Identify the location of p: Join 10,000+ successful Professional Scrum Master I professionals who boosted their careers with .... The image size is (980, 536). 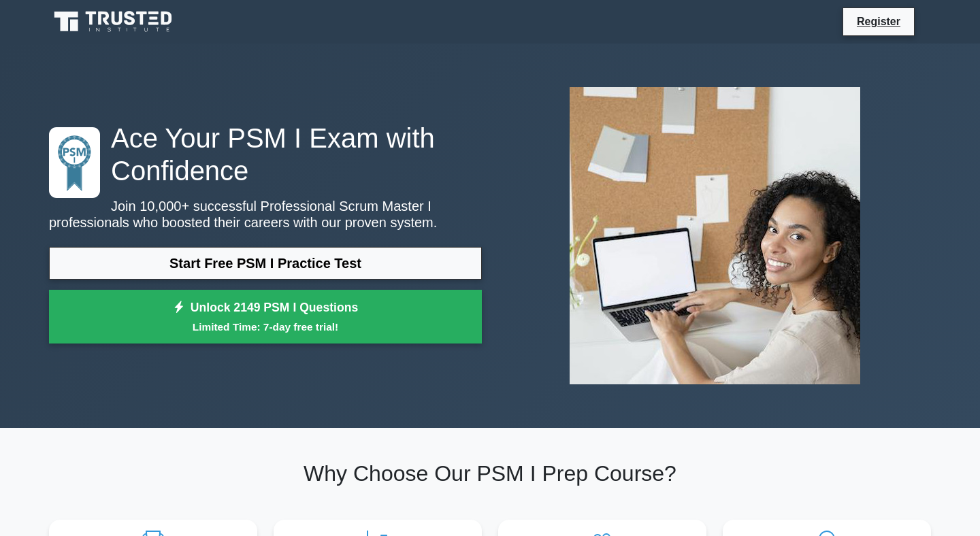
(266, 214).